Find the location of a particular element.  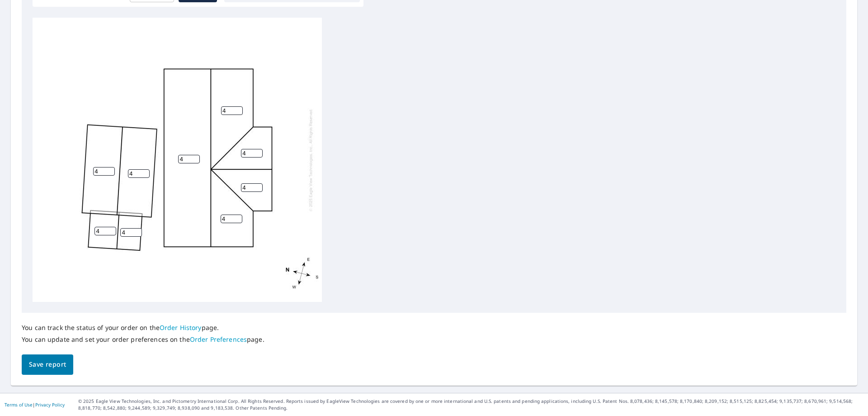

a: Order Preferences is located at coordinates (218, 339).